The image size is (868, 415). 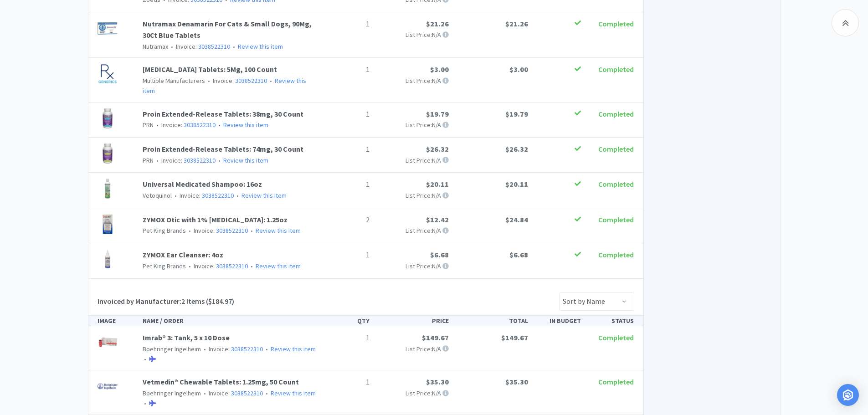 I want to click on span: 2 Items, so click(x=192, y=301).